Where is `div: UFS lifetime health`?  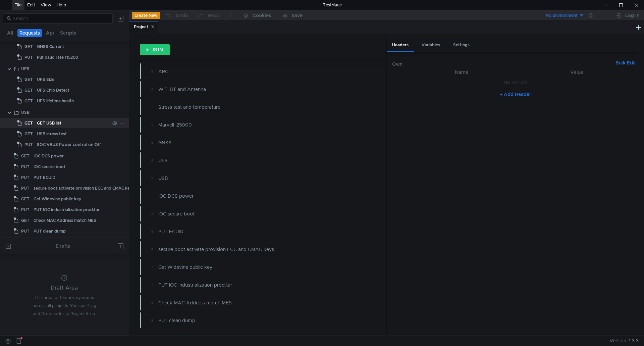
div: UFS lifetime health is located at coordinates (55, 101).